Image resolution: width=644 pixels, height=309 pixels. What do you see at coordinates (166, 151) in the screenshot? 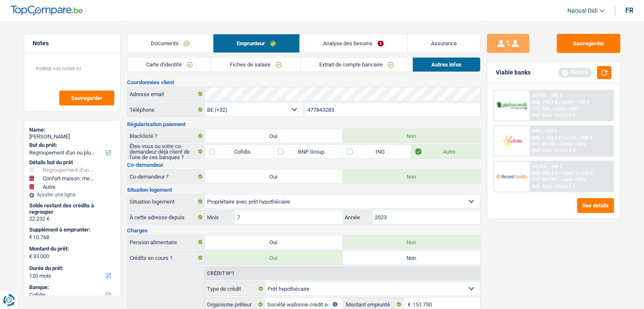
I see `label: Êtes-vous ou votre co-demandeur déjà client de l'une de ces banques ?` at bounding box center [166, 151].